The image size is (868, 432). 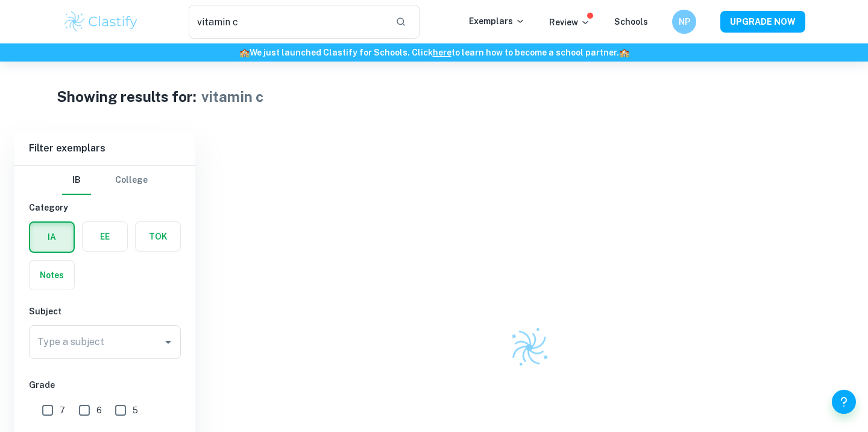 I want to click on p: Review, so click(x=570, y=22).